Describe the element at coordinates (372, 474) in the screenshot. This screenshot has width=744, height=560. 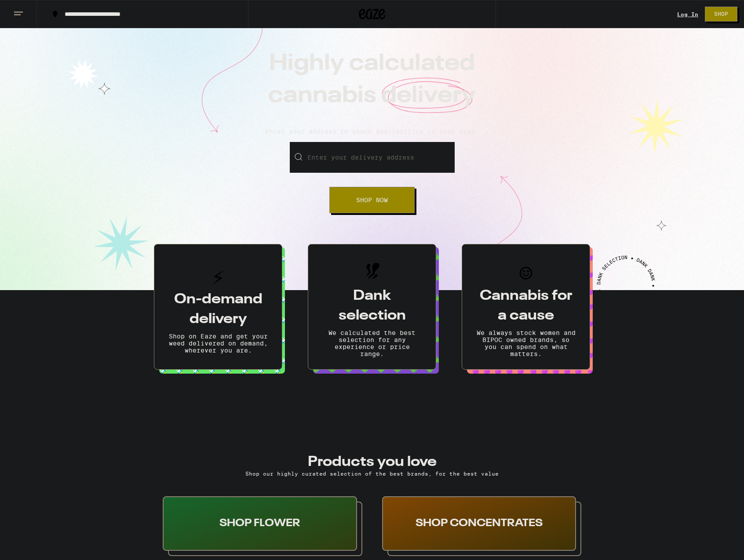
I see `p: Shop our highly curated selection of the best brands, for the best value` at that location.